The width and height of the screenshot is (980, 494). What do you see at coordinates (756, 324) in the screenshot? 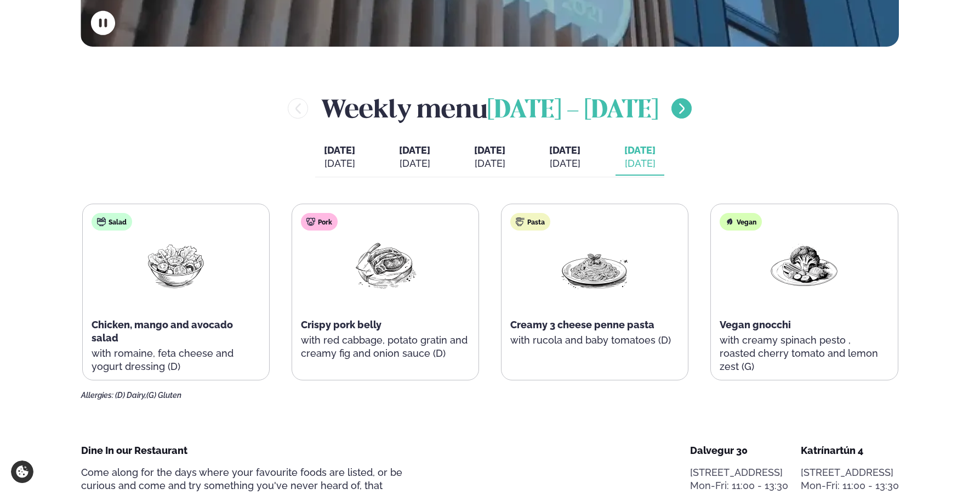
I see `span: Vegan gnocchi` at bounding box center [756, 324].